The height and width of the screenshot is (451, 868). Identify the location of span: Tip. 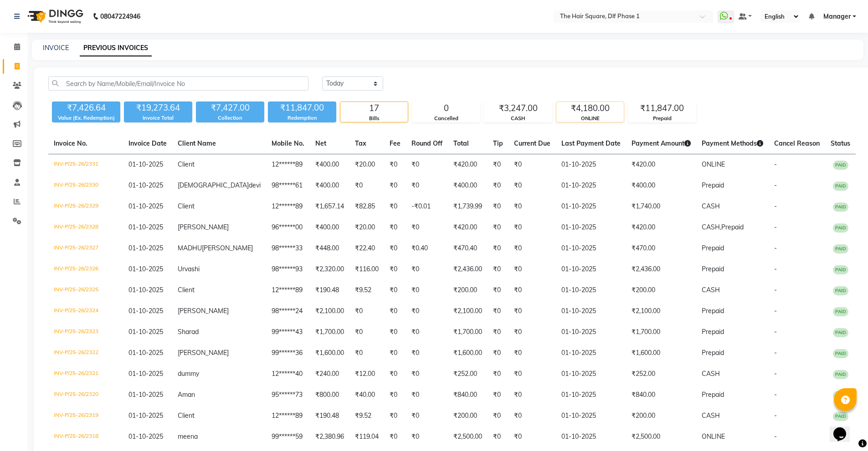
(498, 143).